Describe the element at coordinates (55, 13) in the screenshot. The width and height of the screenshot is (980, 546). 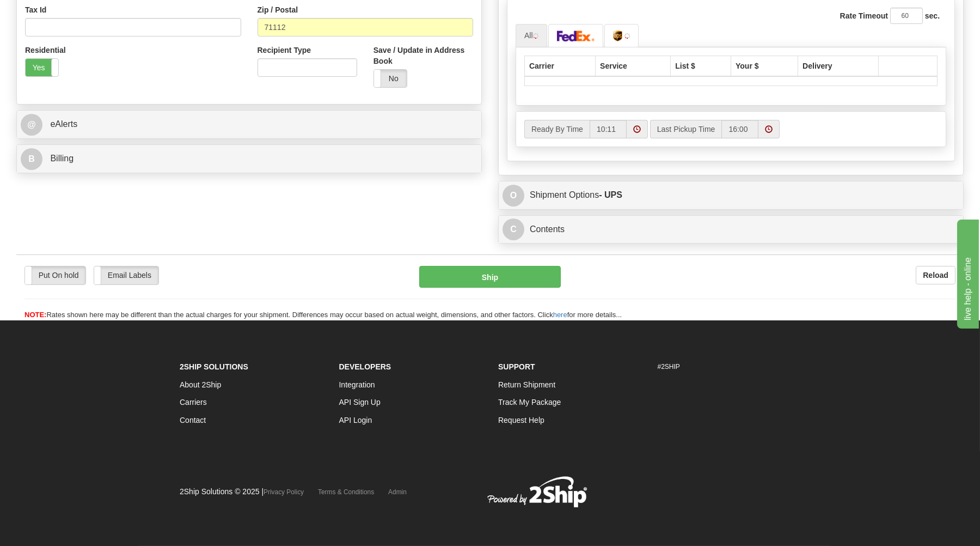
I see `div: live help - online` at that location.